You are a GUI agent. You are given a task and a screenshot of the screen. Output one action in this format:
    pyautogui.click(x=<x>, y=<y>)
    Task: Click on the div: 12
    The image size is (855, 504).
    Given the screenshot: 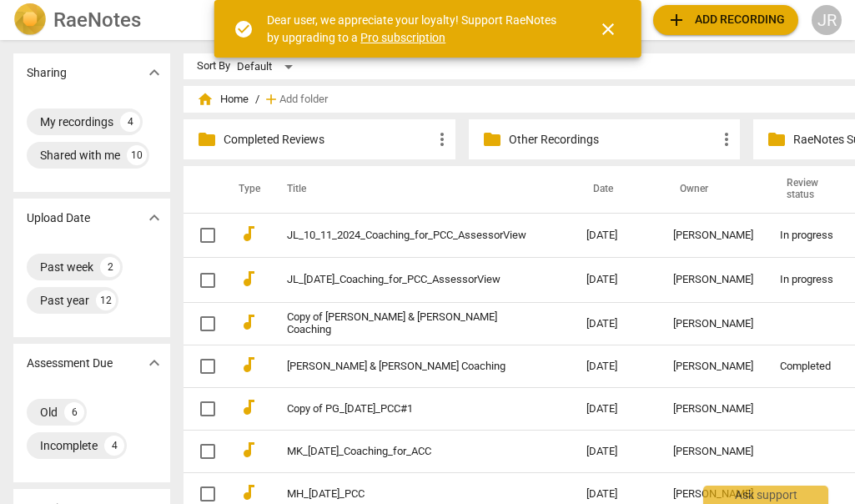 What is the action you would take?
    pyautogui.click(x=106, y=301)
    